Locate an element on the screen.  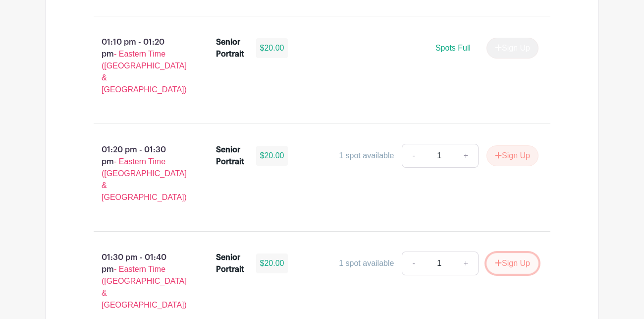
p: 01:20 pm - 01:30 pm is located at coordinates (139, 174).